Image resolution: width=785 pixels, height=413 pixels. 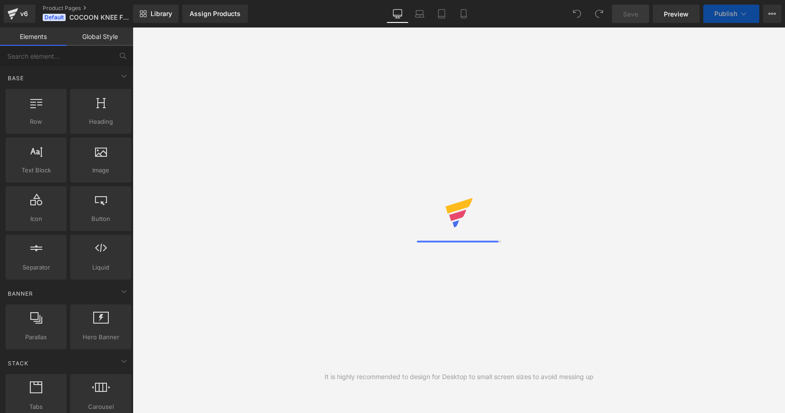 What do you see at coordinates (419, 14) in the screenshot?
I see `a: Laptop` at bounding box center [419, 14].